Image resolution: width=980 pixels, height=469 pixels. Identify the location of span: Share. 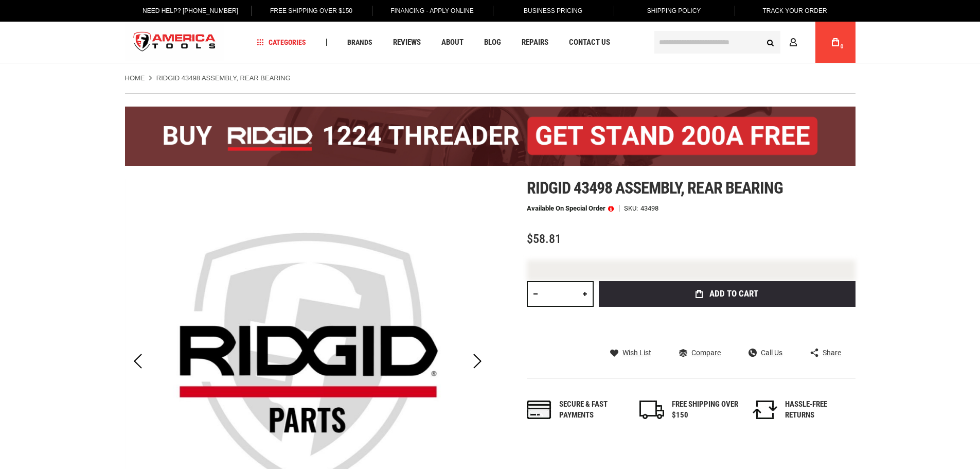
(832, 353).